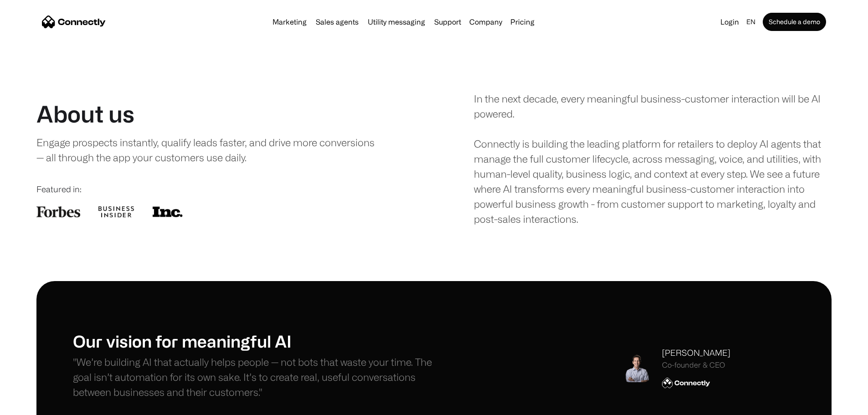  Describe the element at coordinates (74, 22) in the screenshot. I see `a: home` at that location.